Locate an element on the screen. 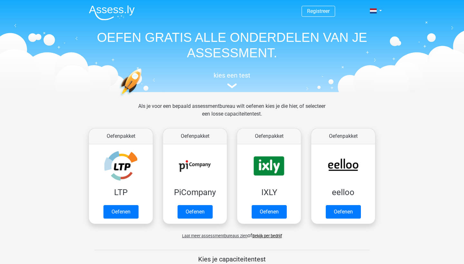 The width and height of the screenshot is (464, 264). h5: kies een test is located at coordinates (232, 75).